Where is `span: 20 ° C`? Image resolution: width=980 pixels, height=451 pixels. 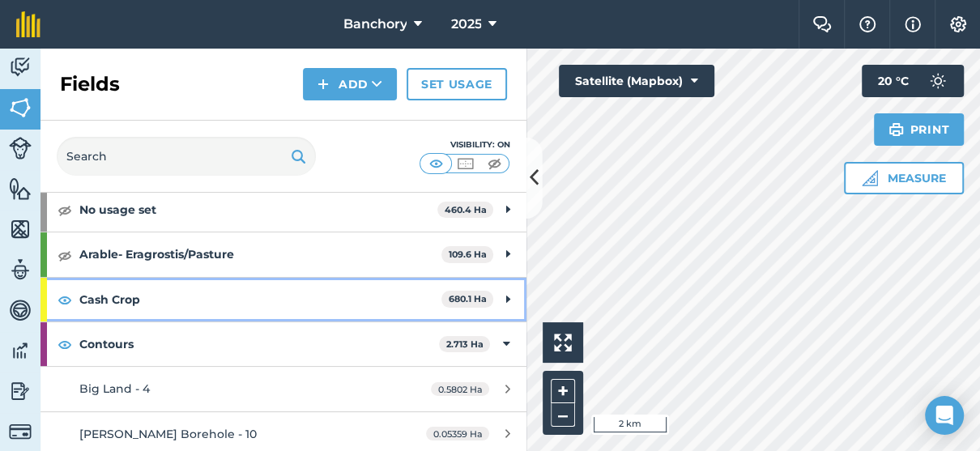
span: 20 ° C is located at coordinates (894, 81).